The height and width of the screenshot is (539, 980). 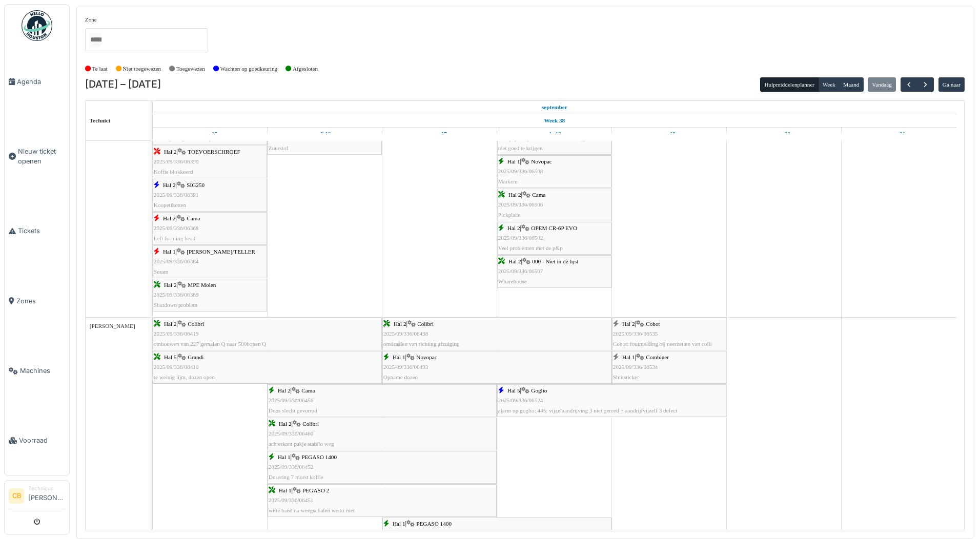 What do you see at coordinates (249, 68) in the screenshot?
I see `label: Wachten op goedkeuring` at bounding box center [249, 68].